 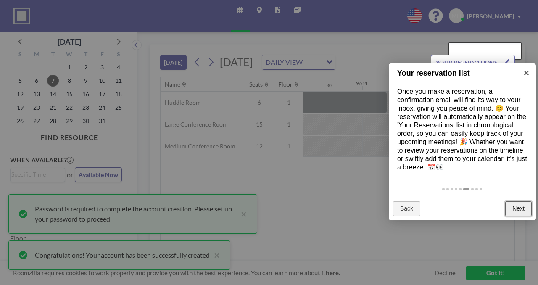 I want to click on button: YOUR RESERVATIONS, so click(x=473, y=62).